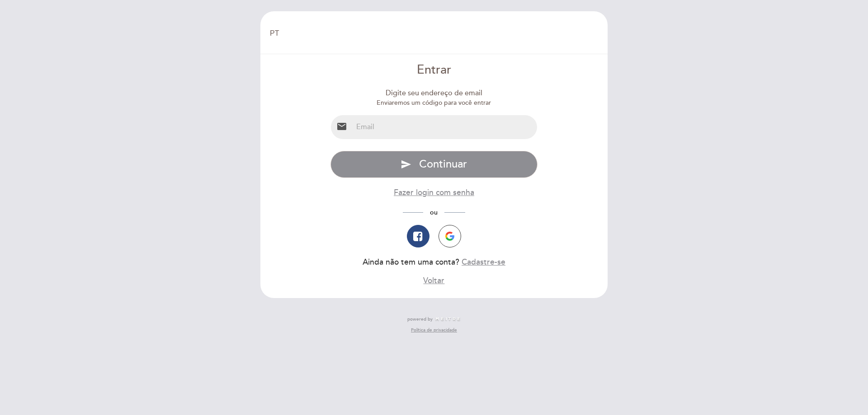 The width and height of the screenshot is (868, 415). Describe the element at coordinates (483, 262) in the screenshot. I see `button: Cadastre-se` at that location.